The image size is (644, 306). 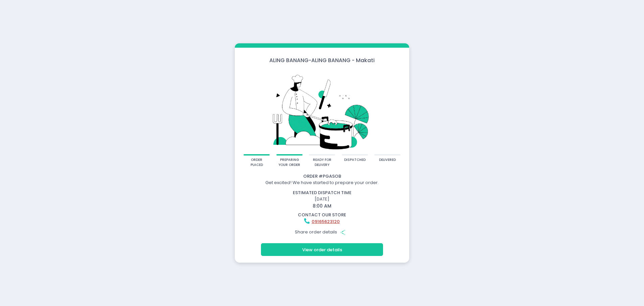 What do you see at coordinates (289, 162) in the screenshot?
I see `div: preparing your order` at bounding box center [289, 162].